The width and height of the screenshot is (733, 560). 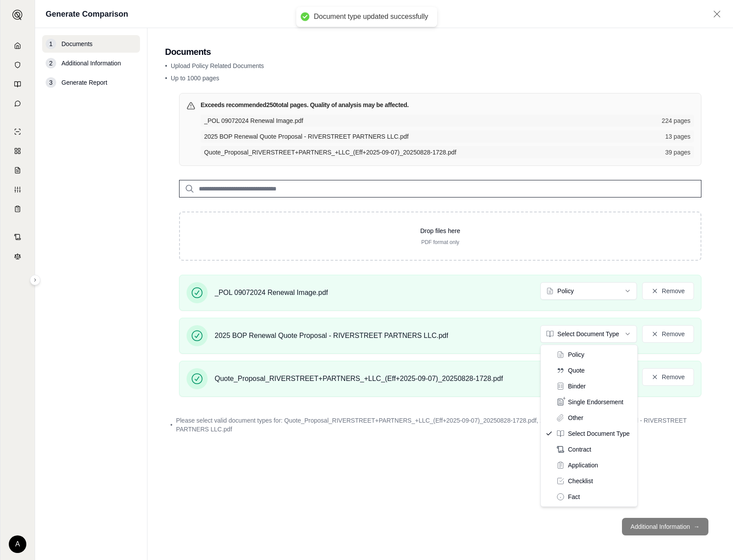 I want to click on div: Document type updated successfully, so click(x=371, y=17).